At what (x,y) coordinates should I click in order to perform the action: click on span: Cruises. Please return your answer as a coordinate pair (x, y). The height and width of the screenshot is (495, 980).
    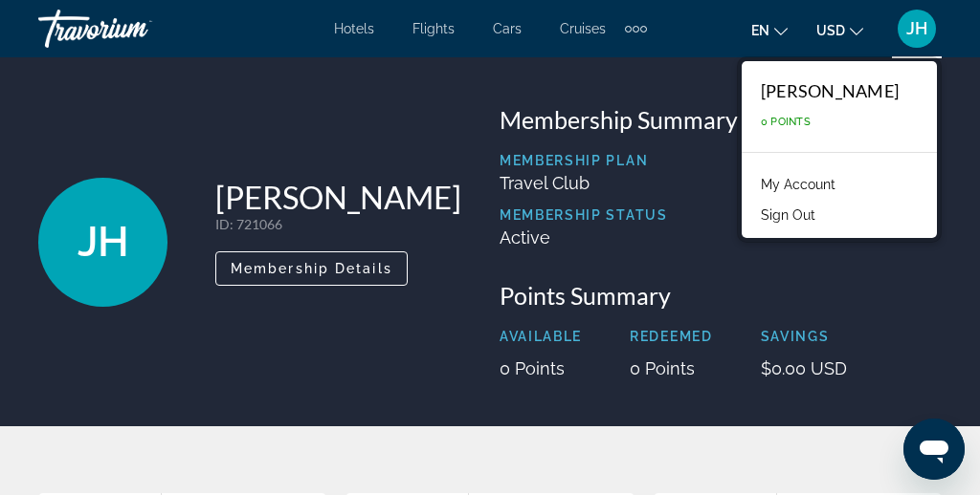
    Looking at the image, I should click on (582, 29).